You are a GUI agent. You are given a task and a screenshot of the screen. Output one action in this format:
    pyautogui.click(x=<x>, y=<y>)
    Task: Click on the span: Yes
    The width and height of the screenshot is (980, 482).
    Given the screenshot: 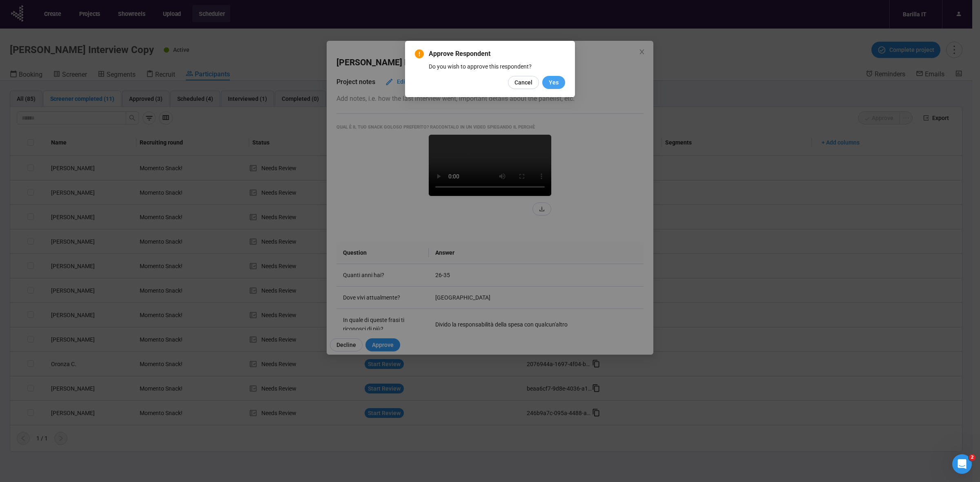 What is the action you would take?
    pyautogui.click(x=554, y=82)
    